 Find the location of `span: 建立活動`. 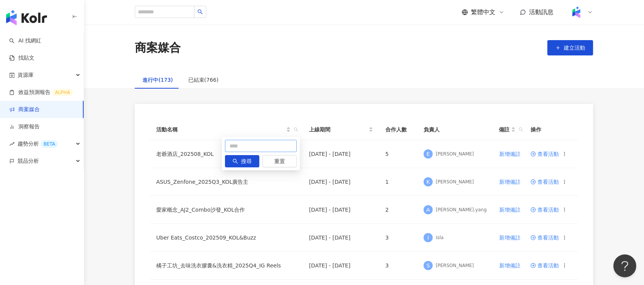

span: 建立活動 is located at coordinates (574, 48).